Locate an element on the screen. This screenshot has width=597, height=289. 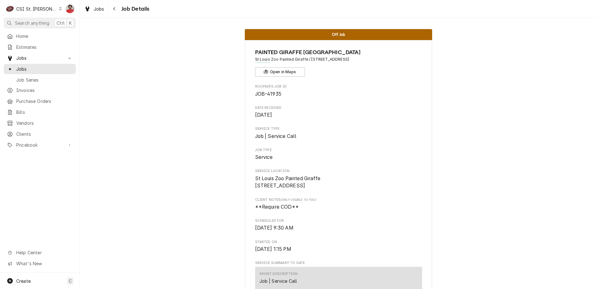
div: CSI St. Louis's Avatar is located at coordinates (10, 9).